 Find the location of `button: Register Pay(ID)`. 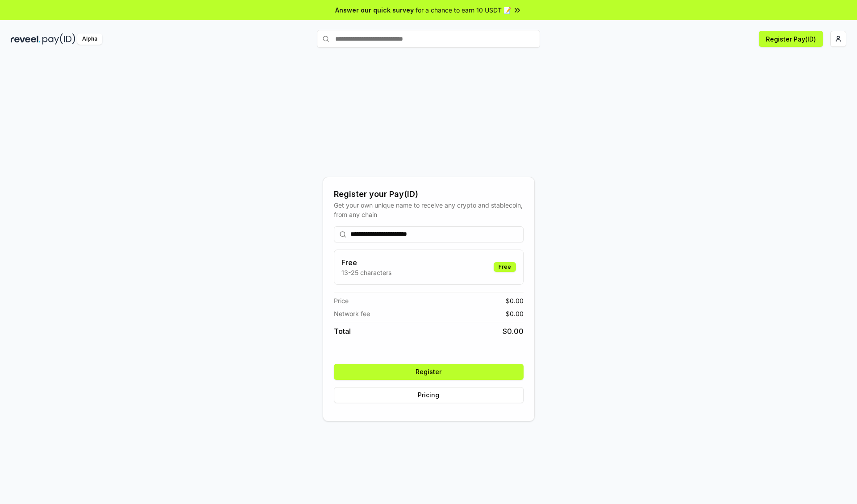

button: Register Pay(ID) is located at coordinates (791, 39).